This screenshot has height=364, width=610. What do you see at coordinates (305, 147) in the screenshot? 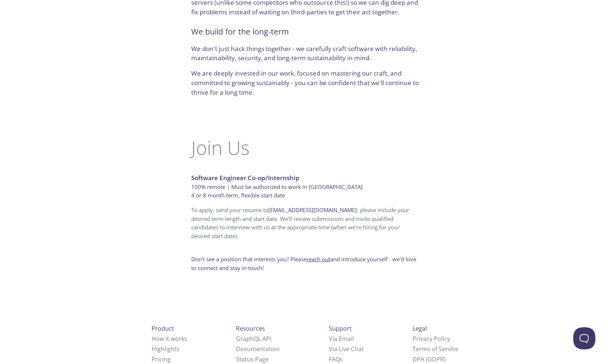
I see `h3: Join Us` at bounding box center [305, 147].